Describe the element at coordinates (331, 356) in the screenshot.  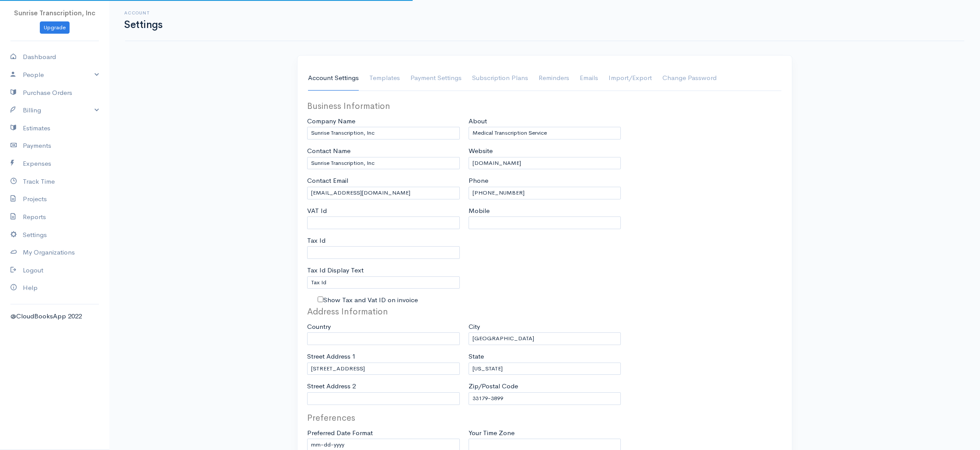
I see `label: Street Address 1` at that location.